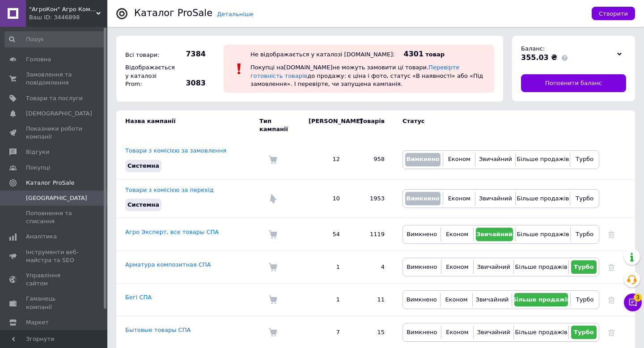 The width and height of the screenshot is (644, 348). What do you see at coordinates (158, 330) in the screenshot?
I see `a: Бытовые товары СПА` at bounding box center [158, 330].